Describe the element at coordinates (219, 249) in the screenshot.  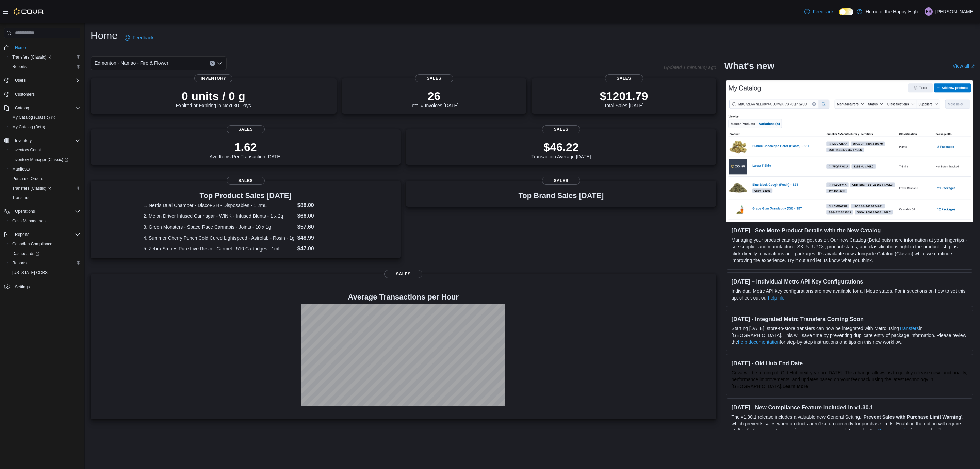
I see `dt: 5. Zebra Stripes Pure Live Resin - Carmel - 510 Cartridges - 1mL` at that location.